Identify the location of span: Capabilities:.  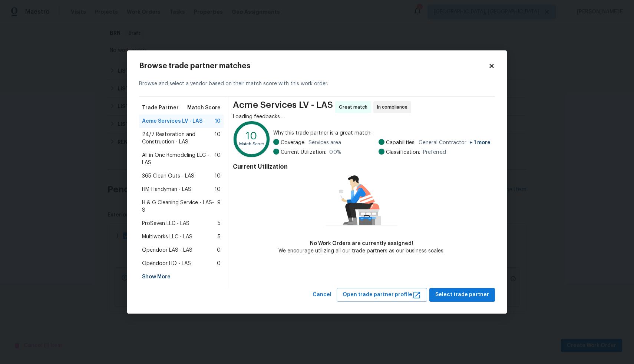
(400, 143).